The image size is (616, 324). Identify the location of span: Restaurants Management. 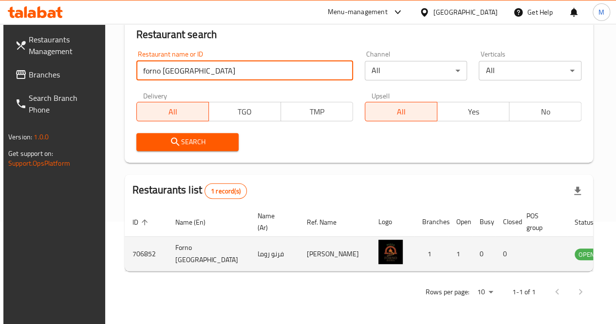
(63, 45).